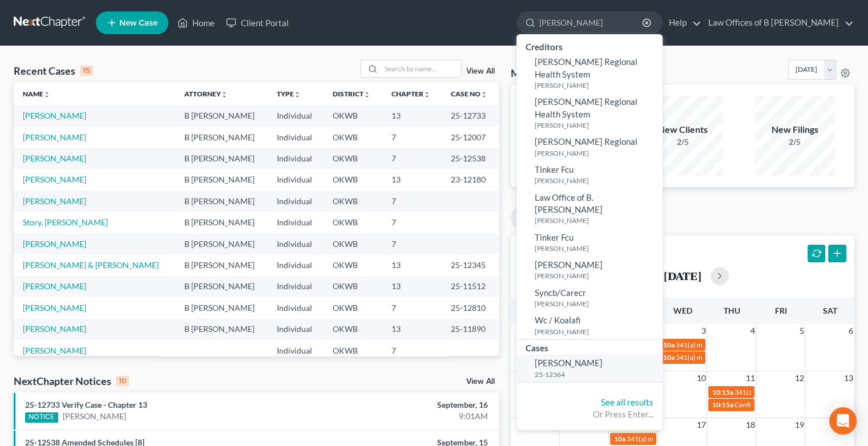 This screenshot has width=868, height=446. What do you see at coordinates (731, 311) in the screenshot?
I see `span: Thu` at bounding box center [731, 311].